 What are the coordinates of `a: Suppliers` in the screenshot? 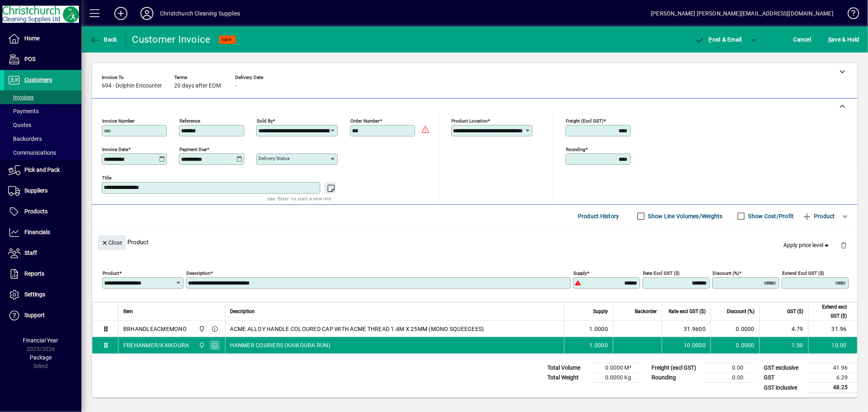 It's located at (43, 191).